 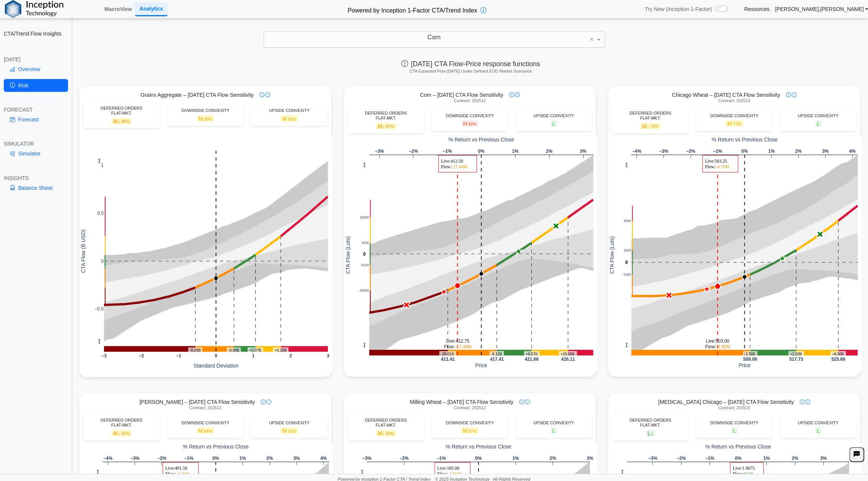 What do you see at coordinates (412, 9) in the screenshot?
I see `h2: Powered by Inception 1-Factor CTA/Trend Index` at bounding box center [412, 9].